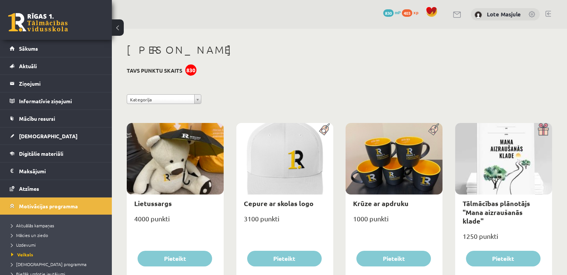 This screenshot has height=275, width=567. I want to click on span: Atzīmes, so click(29, 189).